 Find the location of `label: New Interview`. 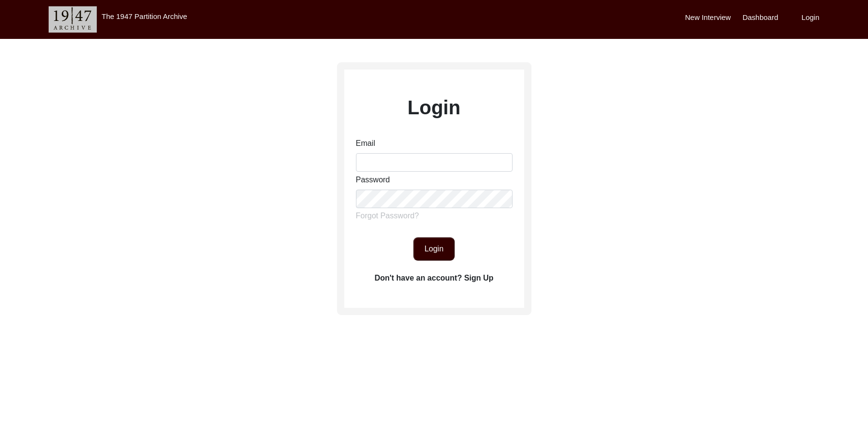

label: New Interview is located at coordinates (709, 18).